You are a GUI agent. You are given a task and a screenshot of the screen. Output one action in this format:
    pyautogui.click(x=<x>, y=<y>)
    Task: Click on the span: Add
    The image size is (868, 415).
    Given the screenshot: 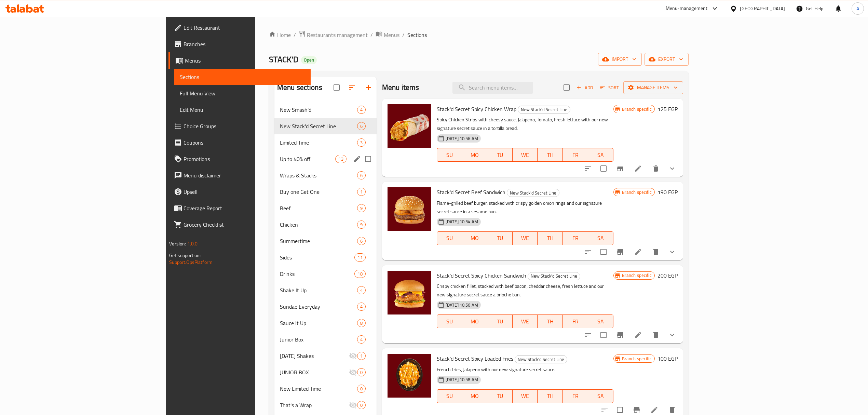 What is the action you would take?
    pyautogui.click(x=585, y=88)
    